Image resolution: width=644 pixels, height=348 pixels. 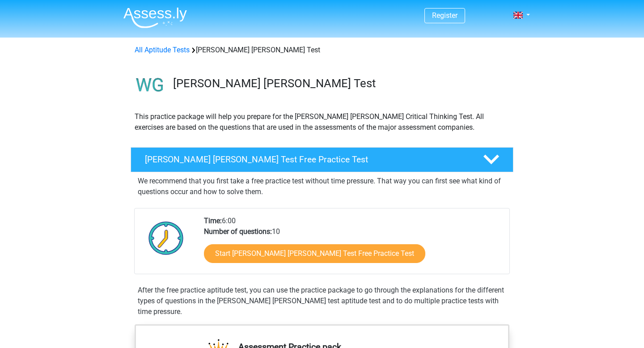 What do you see at coordinates (162, 50) in the screenshot?
I see `a: All Aptitude Tests` at bounding box center [162, 50].